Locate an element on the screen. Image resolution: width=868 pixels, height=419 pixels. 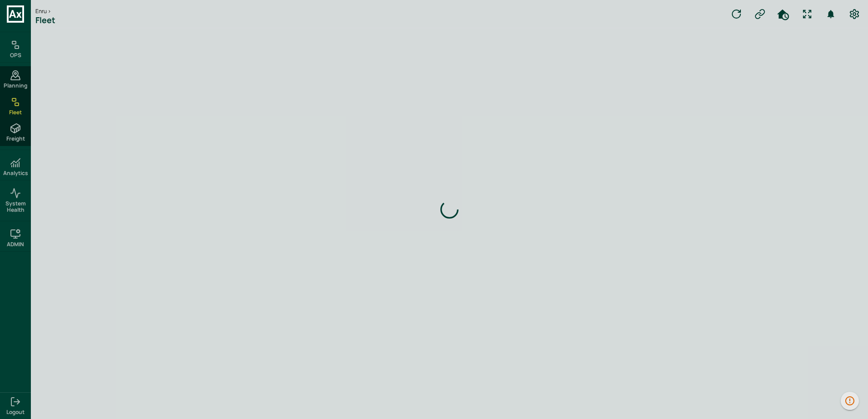
h6: OPS is located at coordinates (15, 56).